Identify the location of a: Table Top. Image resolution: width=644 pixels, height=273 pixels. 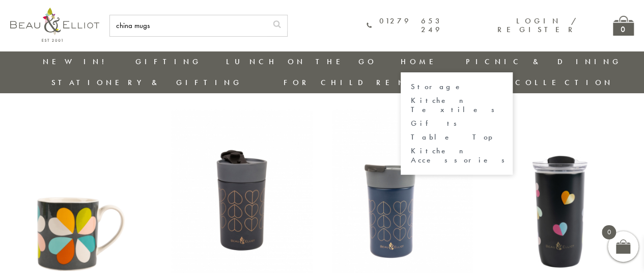
(457, 137).